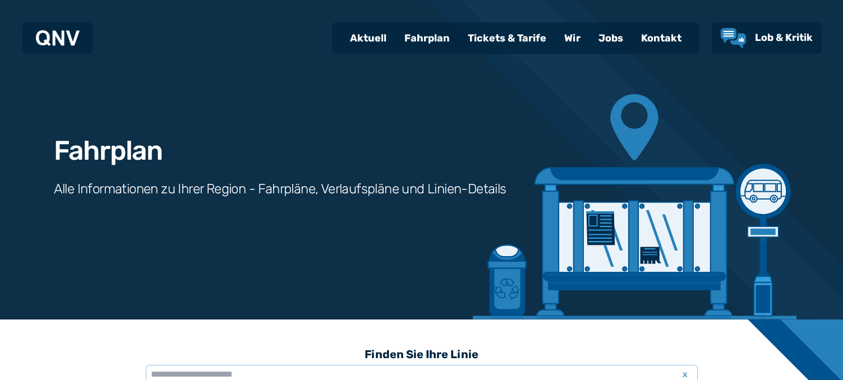  What do you see at coordinates (661, 38) in the screenshot?
I see `div: Kontakt` at bounding box center [661, 38].